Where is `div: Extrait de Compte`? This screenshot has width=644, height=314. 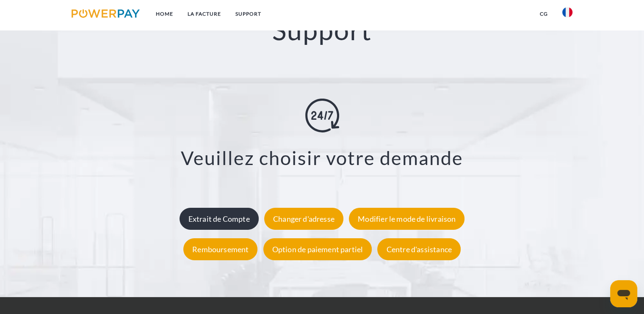
div: Extrait de Compte is located at coordinates (219, 218).